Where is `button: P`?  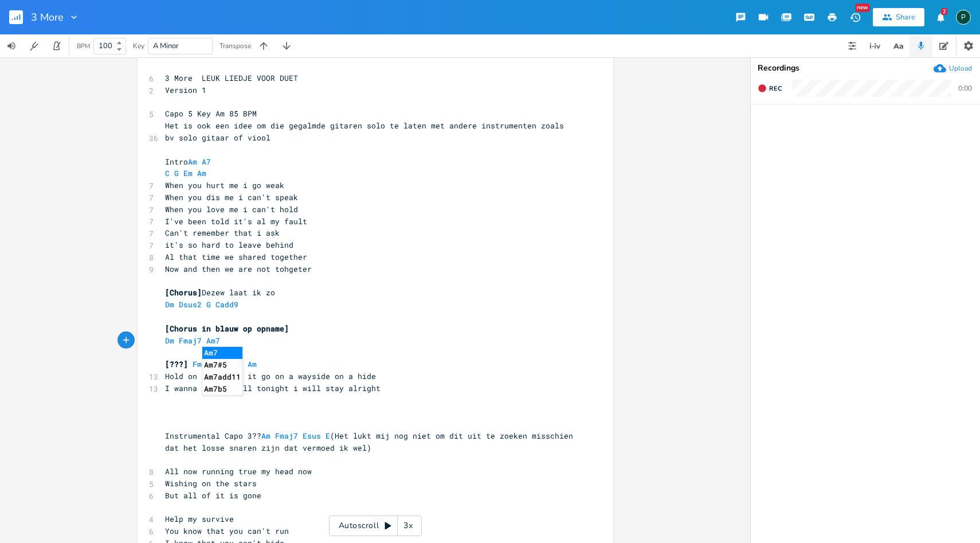 button: P is located at coordinates (964, 17).